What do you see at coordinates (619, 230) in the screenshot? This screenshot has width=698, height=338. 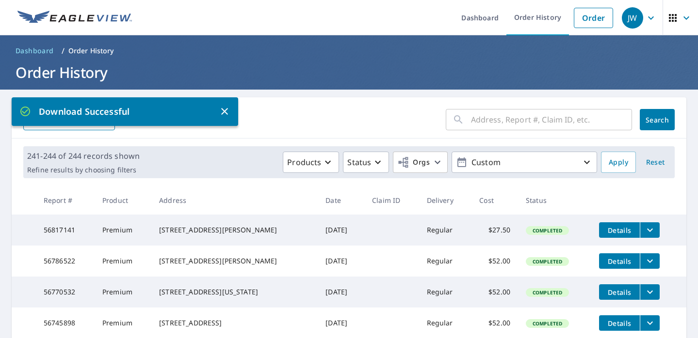 I see `button: detailsBtn-56817141` at bounding box center [619, 230].